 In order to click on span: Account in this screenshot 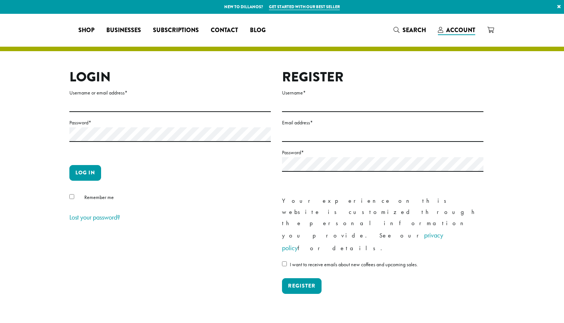, I will do `click(461, 30)`.